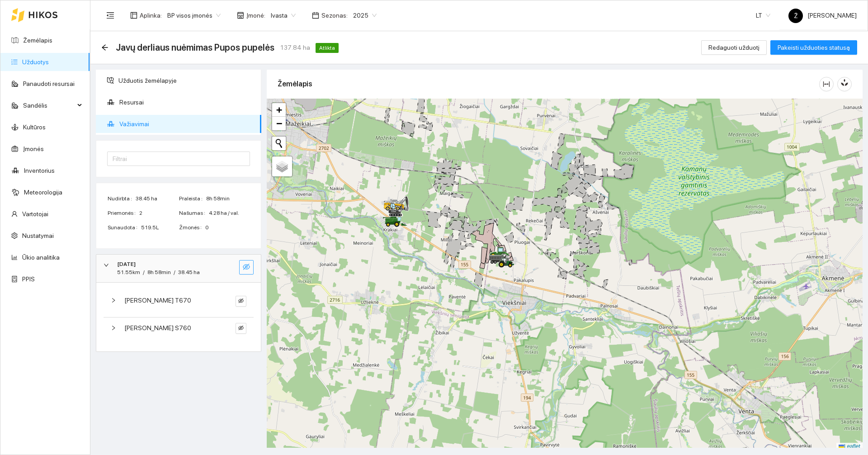 The width and height of the screenshot is (868, 455). I want to click on span: LT, so click(763, 15).